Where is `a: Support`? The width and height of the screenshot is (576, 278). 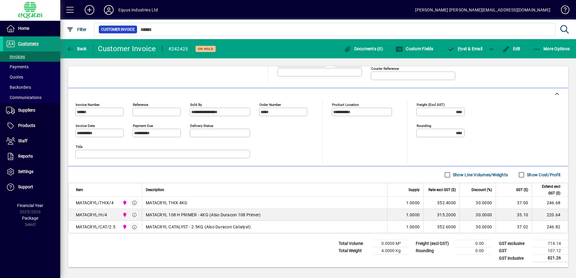
a: Support is located at coordinates (32, 187).